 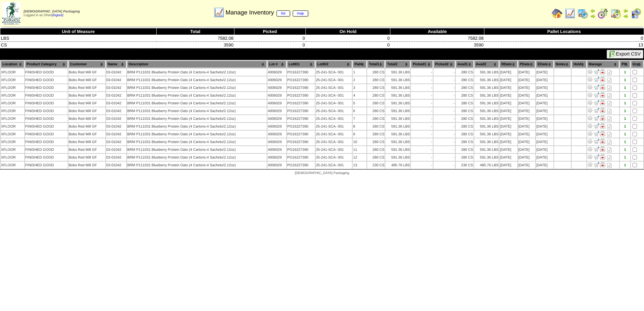 What do you see at coordinates (626, 11) in the screenshot?
I see `img: arrowleft.gif` at bounding box center [626, 11].